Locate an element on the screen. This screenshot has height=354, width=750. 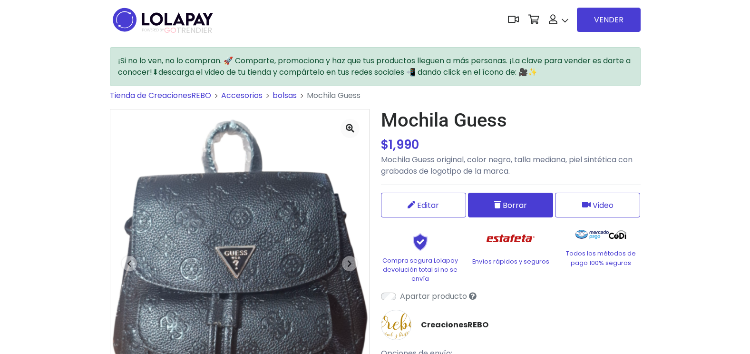
a: VENDER is located at coordinates (608, 19).